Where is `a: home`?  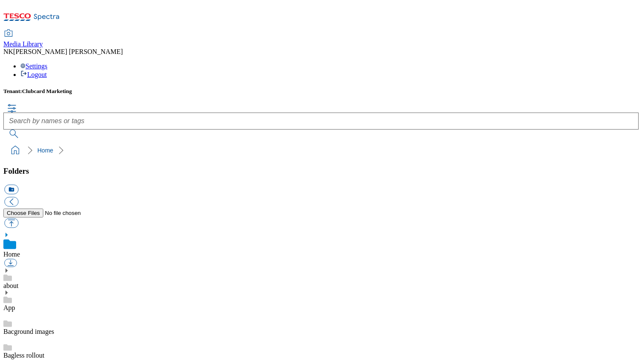
a: home is located at coordinates (16, 151).